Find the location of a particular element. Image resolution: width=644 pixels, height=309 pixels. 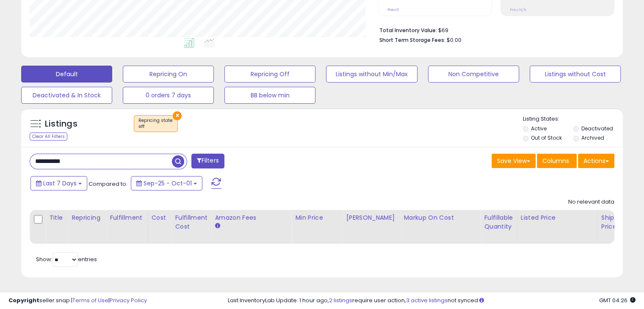

button: Repricing On is located at coordinates (168, 74).